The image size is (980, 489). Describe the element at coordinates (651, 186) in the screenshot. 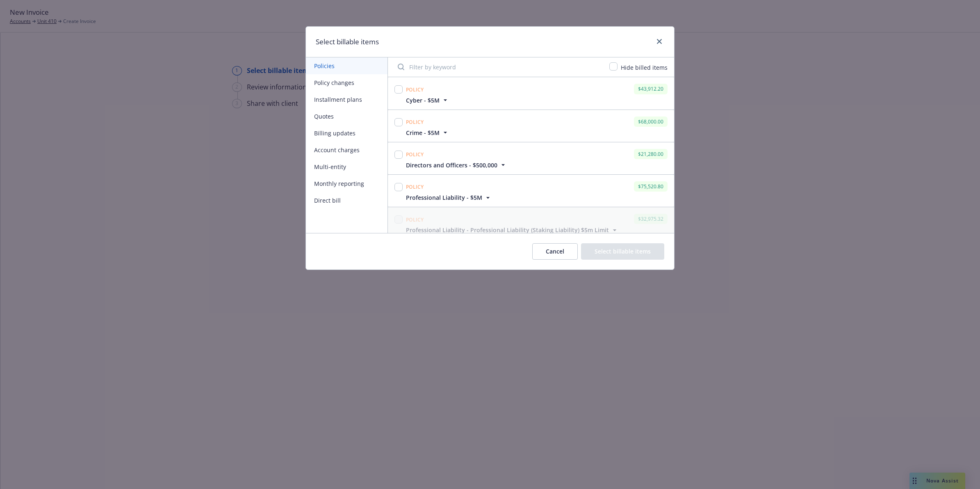

I see `div: $75,520.80` at that location.